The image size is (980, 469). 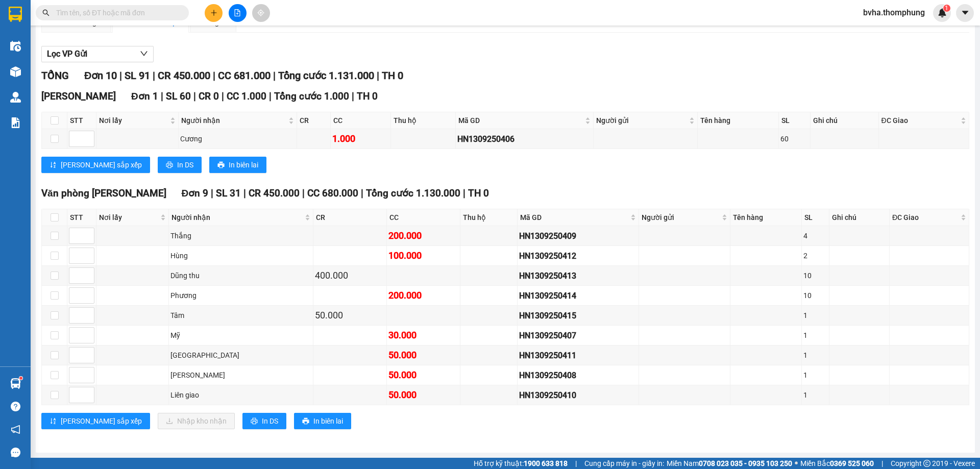 What do you see at coordinates (424, 256) in the screenshot?
I see `div: 100.000` at bounding box center [424, 256].